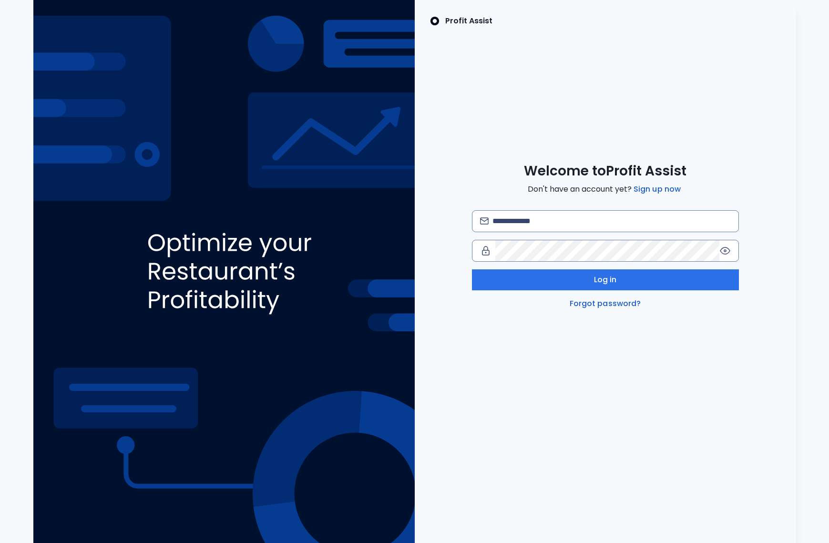 The width and height of the screenshot is (829, 543). What do you see at coordinates (469, 21) in the screenshot?
I see `p: Profit Assist` at bounding box center [469, 21].